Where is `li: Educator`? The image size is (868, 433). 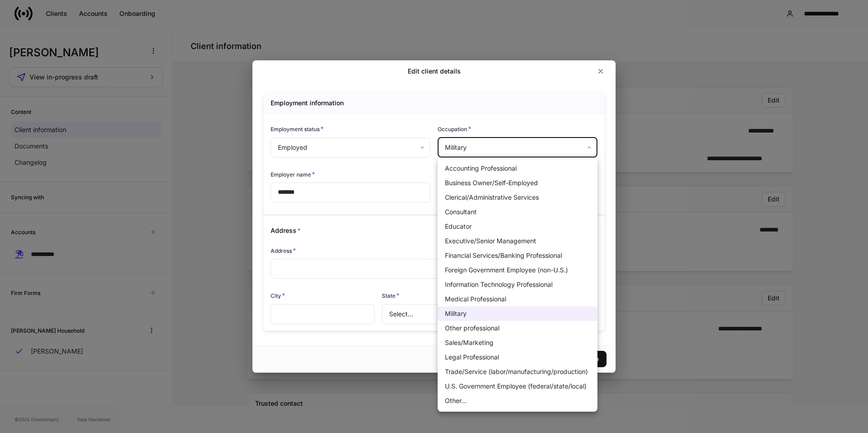
li: Educator is located at coordinates (517, 226).